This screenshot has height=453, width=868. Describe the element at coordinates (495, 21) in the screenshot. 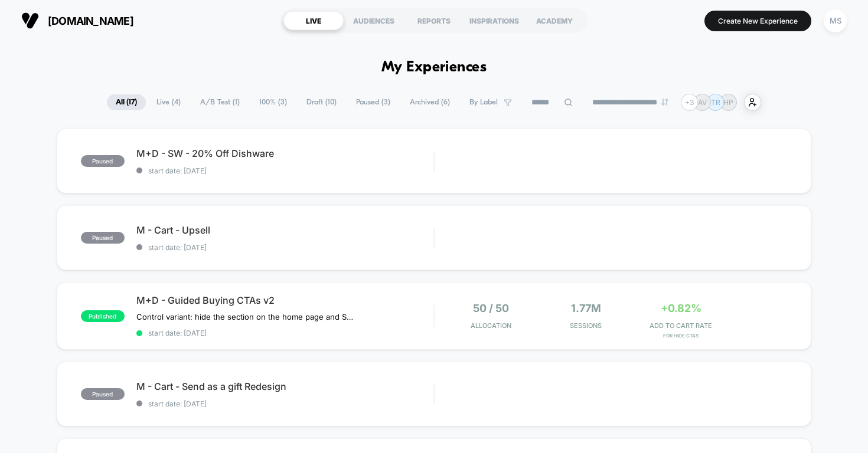

I see `div: INSPIRATIONS` at that location.